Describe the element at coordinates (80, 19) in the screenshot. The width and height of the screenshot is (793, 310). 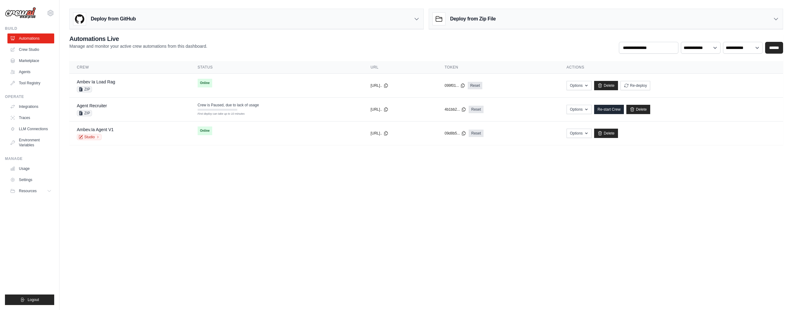
I see `img: GitHub Logo` at that location.